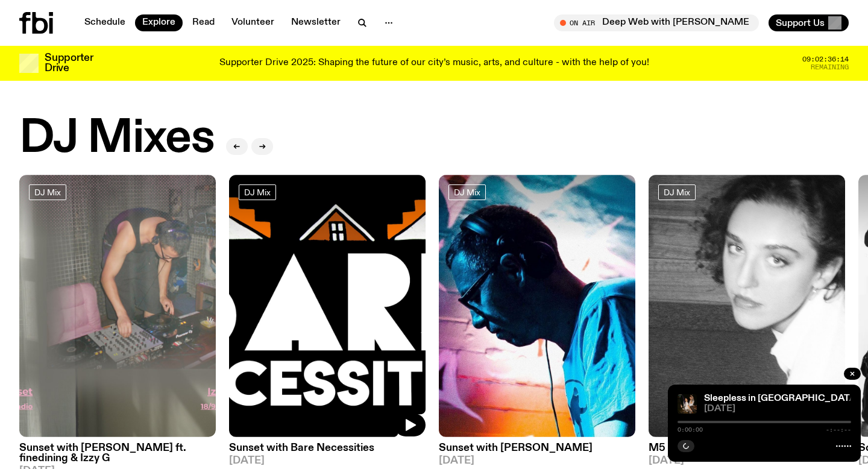  Describe the element at coordinates (434, 63) in the screenshot. I see `p: Supporter Drive 2025: Shaping the future of our city’s music, arts, and culture - with the help o...` at that location.